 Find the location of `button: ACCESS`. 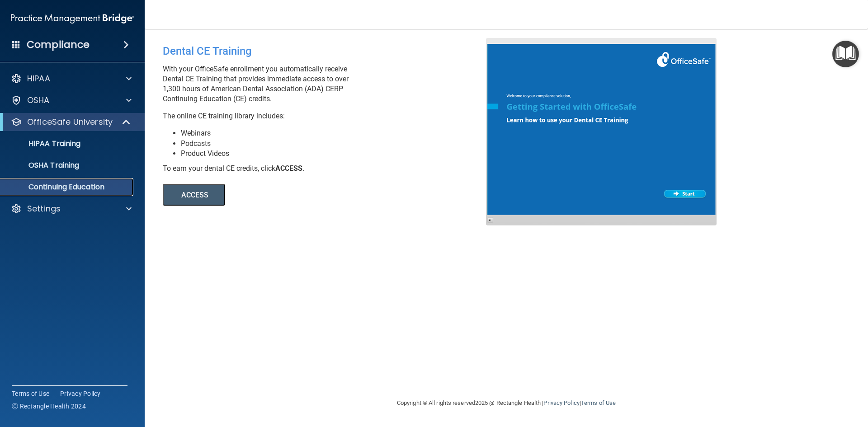

button: ACCESS is located at coordinates (194, 195).